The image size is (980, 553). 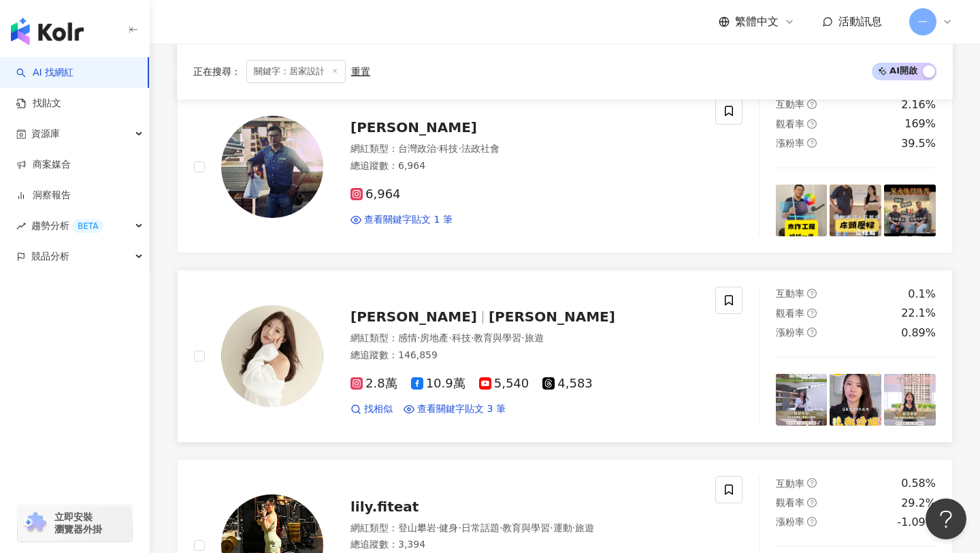 I want to click on div: 39.5%, so click(x=918, y=144).